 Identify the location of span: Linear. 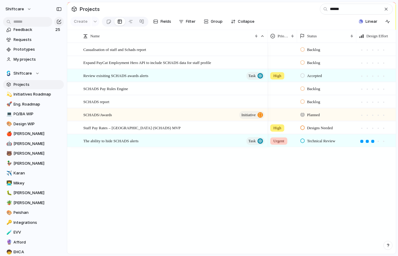
(371, 22).